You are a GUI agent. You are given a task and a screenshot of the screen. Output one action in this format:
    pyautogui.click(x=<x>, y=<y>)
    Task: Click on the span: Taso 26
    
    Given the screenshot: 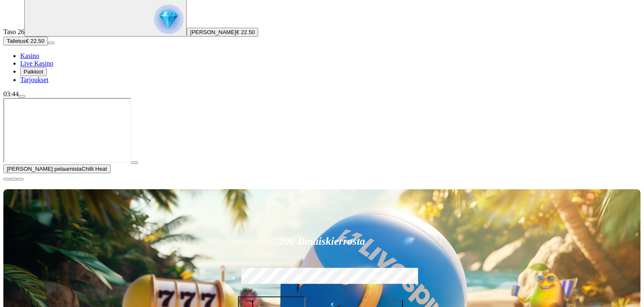 What is the action you would take?
    pyautogui.click(x=14, y=32)
    